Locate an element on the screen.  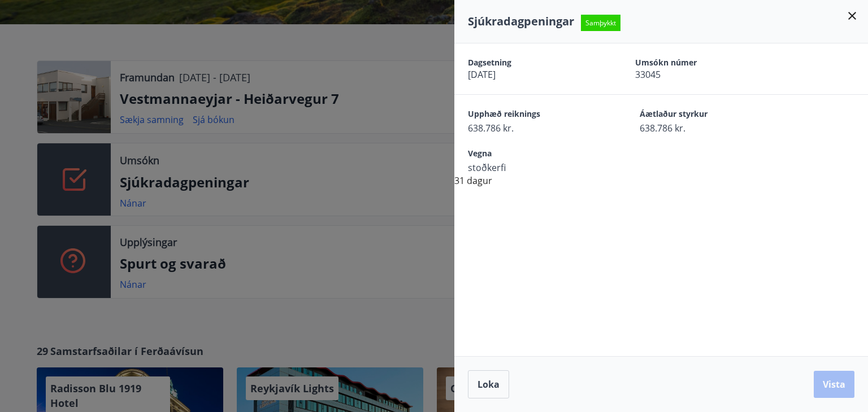
button: Loka is located at coordinates (488, 385).